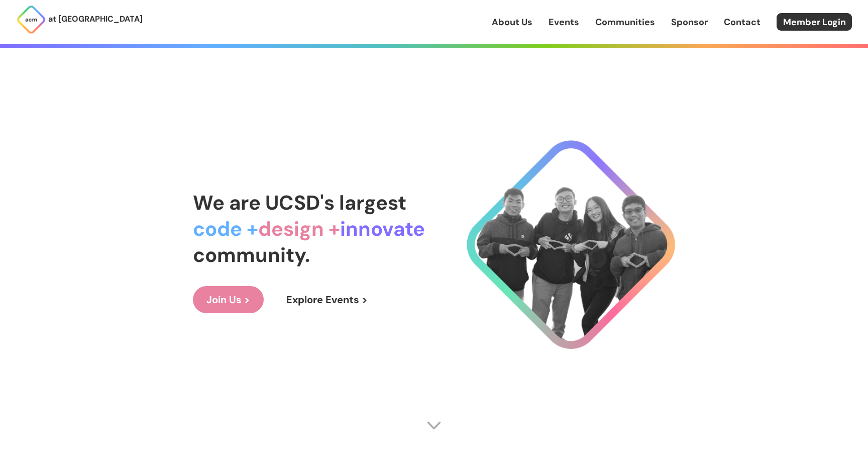 This screenshot has width=868, height=458. I want to click on span: design +, so click(299, 229).